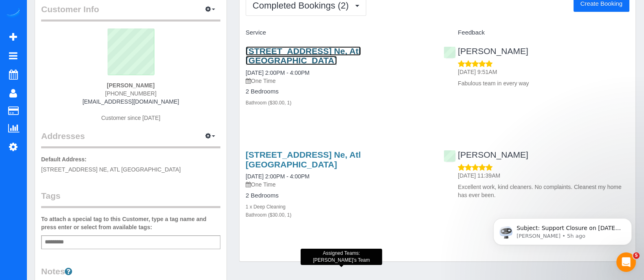  Describe the element at coordinates (131, 12) in the screenshot. I see `legend: Customer Info` at that location.